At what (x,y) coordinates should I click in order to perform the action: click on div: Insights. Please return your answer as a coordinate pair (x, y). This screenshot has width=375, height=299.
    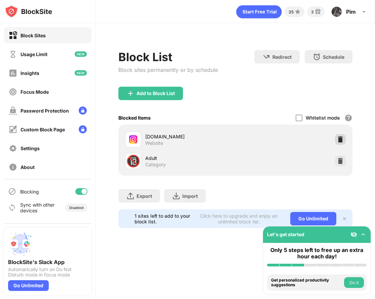
    Looking at the image, I should click on (30, 73).